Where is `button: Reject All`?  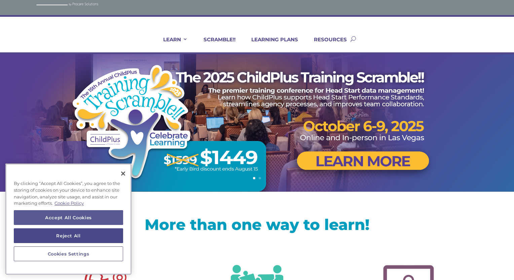 button: Reject All is located at coordinates (68, 236).